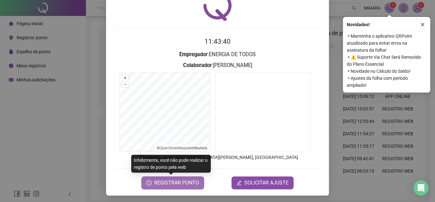 The image size is (435, 202). I want to click on li: © contributors., so click(182, 148).